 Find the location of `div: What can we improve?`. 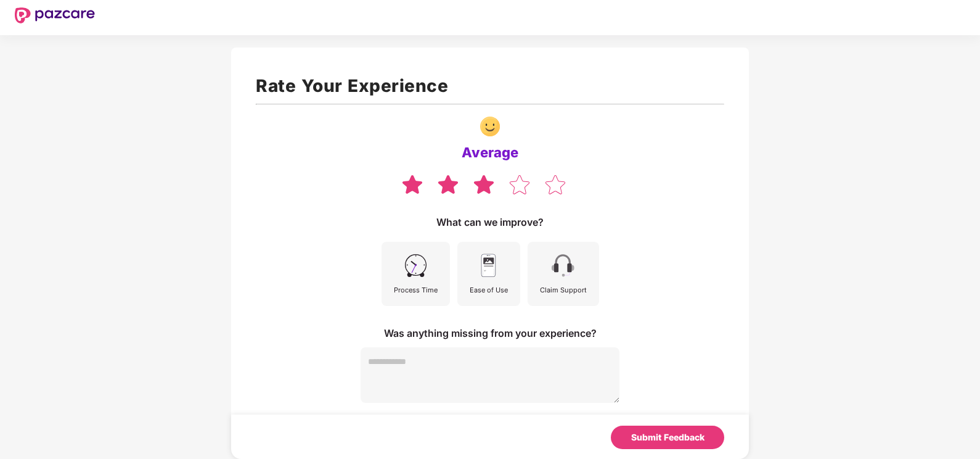

div: What can we improve? is located at coordinates (490, 222).